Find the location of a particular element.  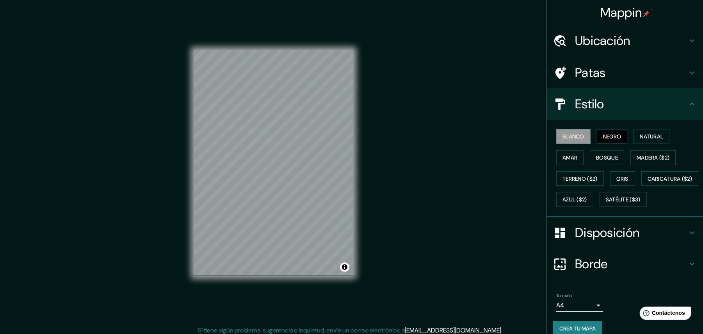

font: Madera ($2) is located at coordinates (653, 157).